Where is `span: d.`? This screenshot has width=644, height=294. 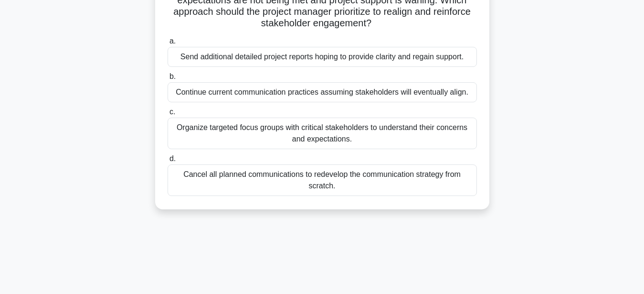
span: d. is located at coordinates (173, 159).